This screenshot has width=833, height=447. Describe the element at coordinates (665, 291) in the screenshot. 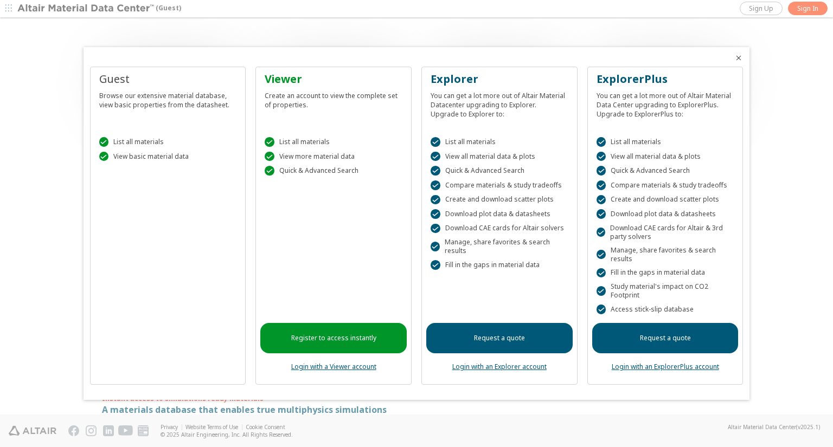

I see `div: Study material's impact on CO2 Footprint` at that location.